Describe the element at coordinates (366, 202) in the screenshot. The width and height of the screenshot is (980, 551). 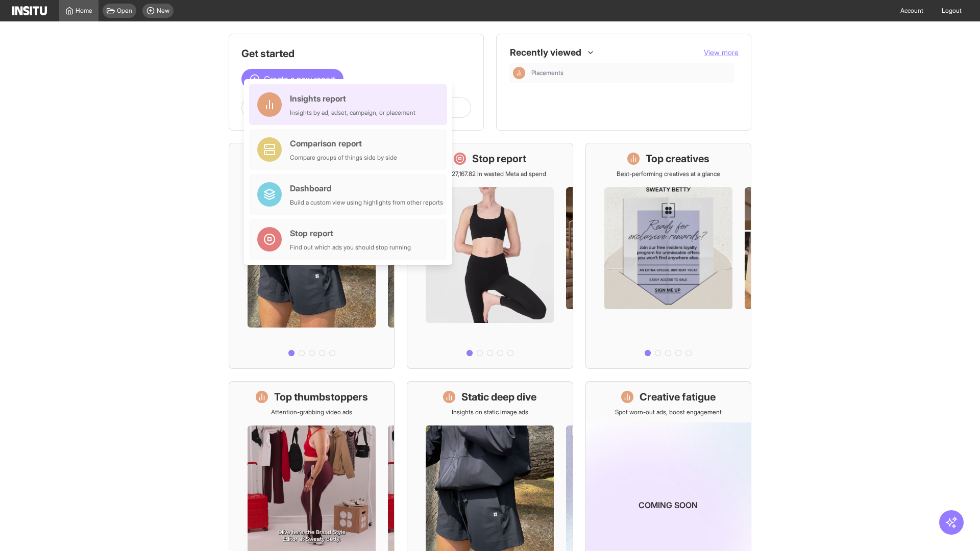
I see `div: Build a custom view using highlights from other reports` at that location.